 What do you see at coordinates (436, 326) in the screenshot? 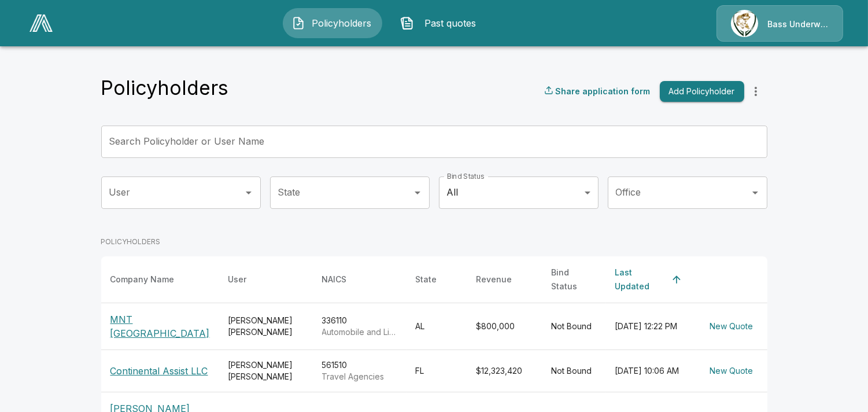
I see `td: AL` at bounding box center [436, 326].